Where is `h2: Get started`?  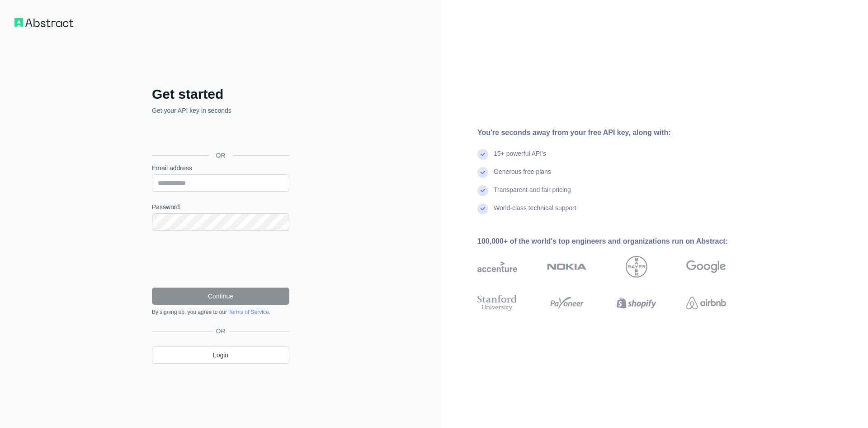
h2: Get started is located at coordinates (221, 94).